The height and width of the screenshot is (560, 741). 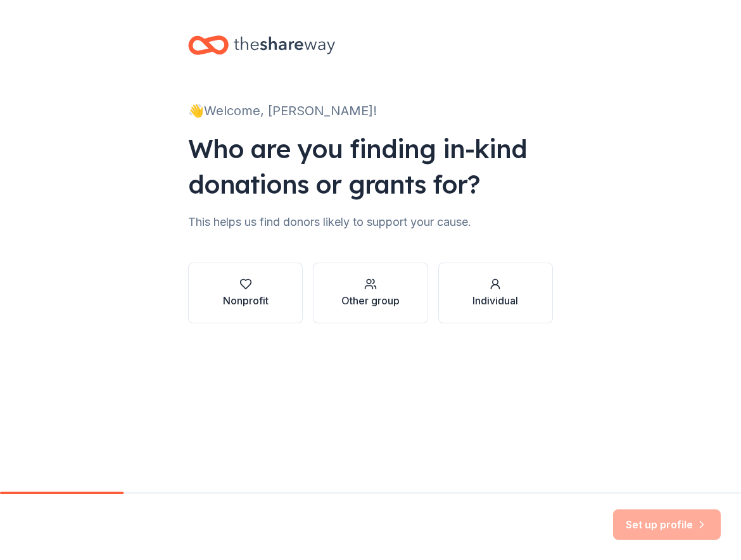 What do you see at coordinates (245, 293) in the screenshot?
I see `button: Nonprofit` at bounding box center [245, 293].